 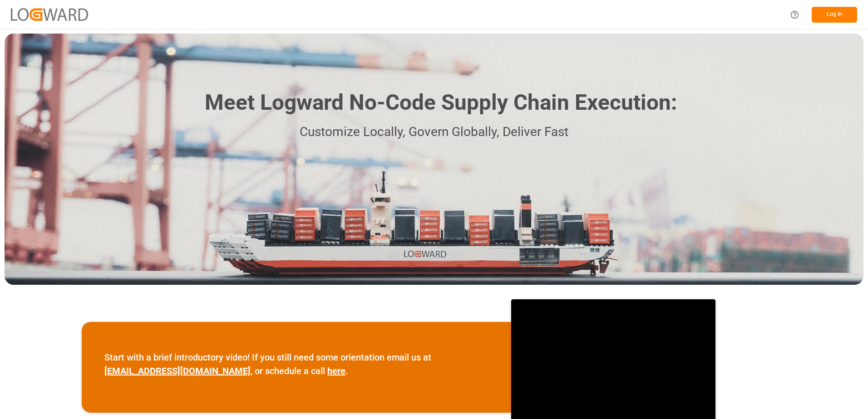 I want to click on a: here, so click(x=336, y=371).